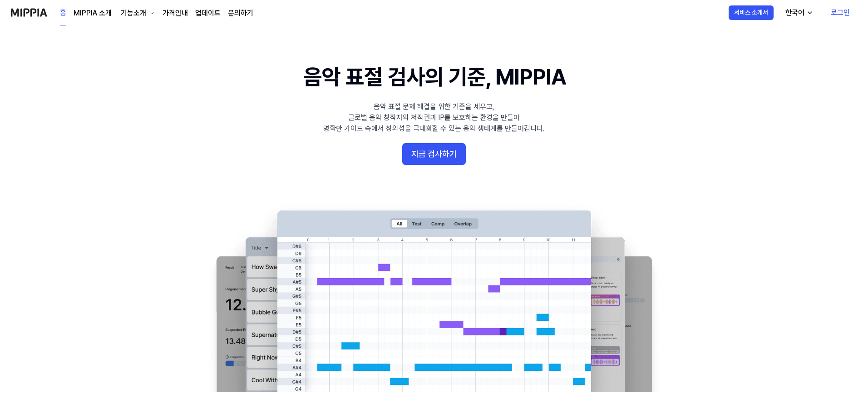 Image resolution: width=868 pixels, height=414 pixels. Describe the element at coordinates (133, 13) in the screenshot. I see `div: 기능소개` at that location.